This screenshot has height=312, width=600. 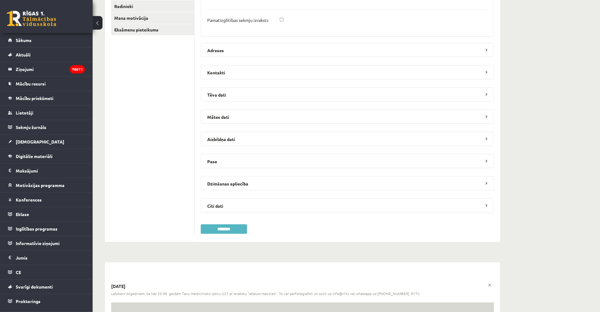 I want to click on span: Motivācijas programma, so click(x=40, y=185).